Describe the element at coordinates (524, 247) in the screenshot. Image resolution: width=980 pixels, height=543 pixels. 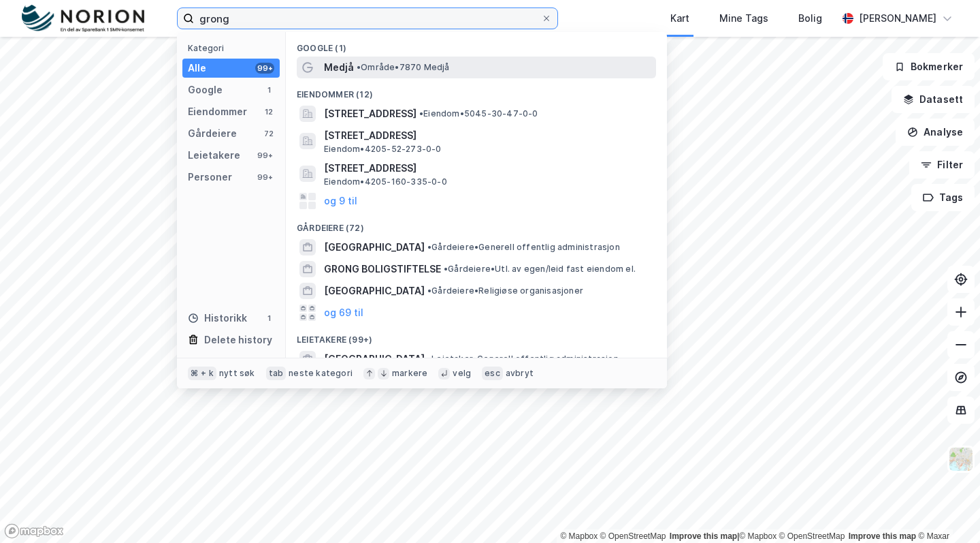
I see `span: Gårdeiere • Generell offentlig administrasjon` at that location.